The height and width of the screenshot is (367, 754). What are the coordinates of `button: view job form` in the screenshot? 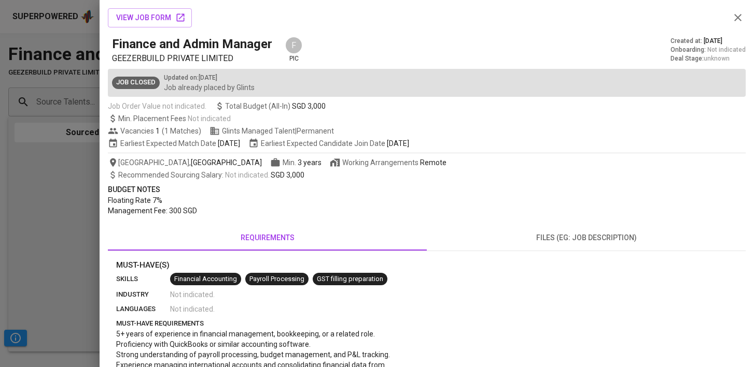 It's located at (150, 18).